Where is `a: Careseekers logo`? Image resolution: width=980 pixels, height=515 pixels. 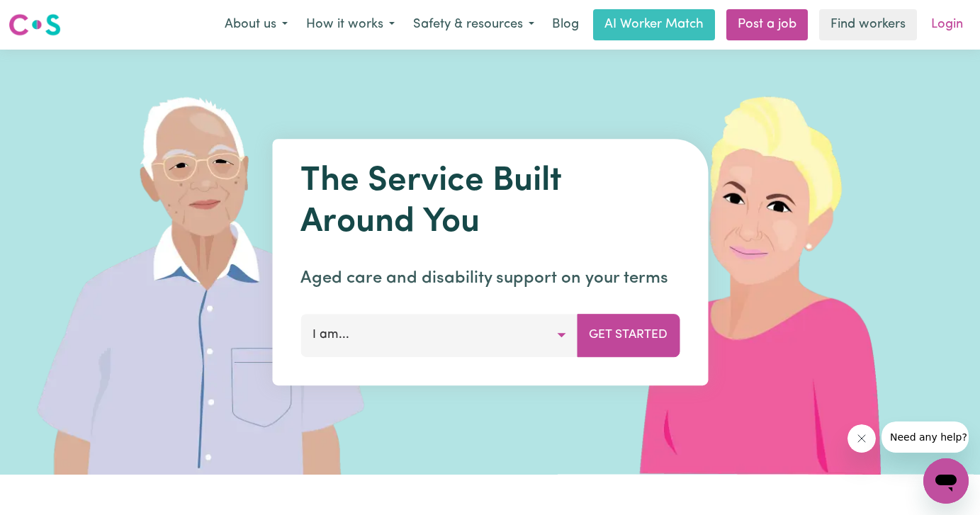 a: Careseekers logo is located at coordinates (35, 25).